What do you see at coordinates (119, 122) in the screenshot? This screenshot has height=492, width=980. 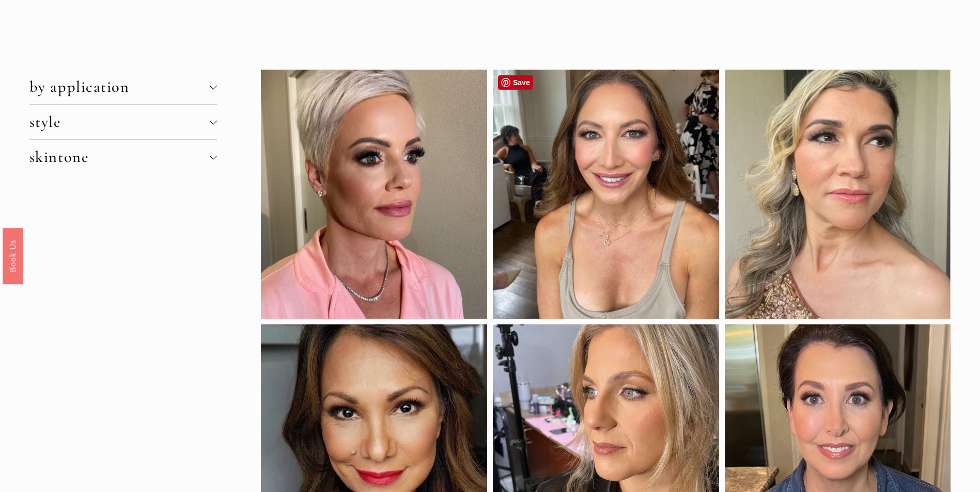 I see `span: style` at bounding box center [119, 122].